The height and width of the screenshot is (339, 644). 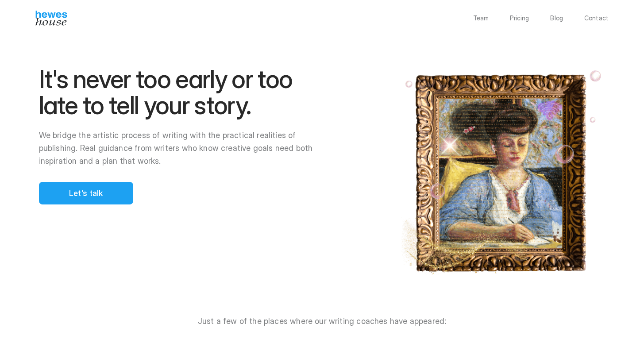 What do you see at coordinates (596, 18) in the screenshot?
I see `p: Contact` at bounding box center [596, 18].